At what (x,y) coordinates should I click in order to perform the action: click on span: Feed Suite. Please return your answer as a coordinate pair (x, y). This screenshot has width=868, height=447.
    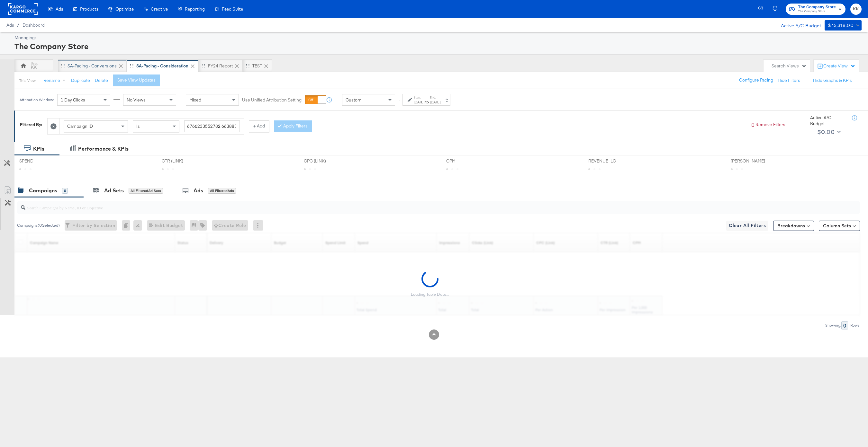
    Looking at the image, I should click on (232, 9).